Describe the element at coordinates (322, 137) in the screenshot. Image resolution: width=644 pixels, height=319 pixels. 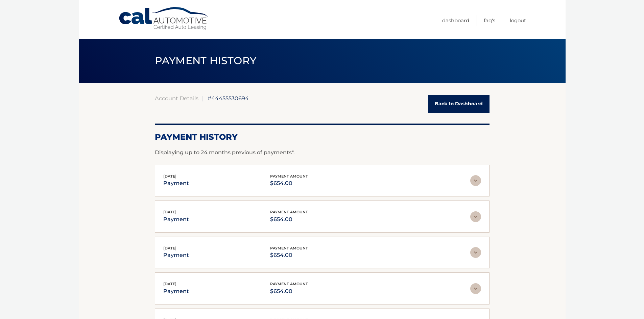
I see `h2: Payment History` at that location.